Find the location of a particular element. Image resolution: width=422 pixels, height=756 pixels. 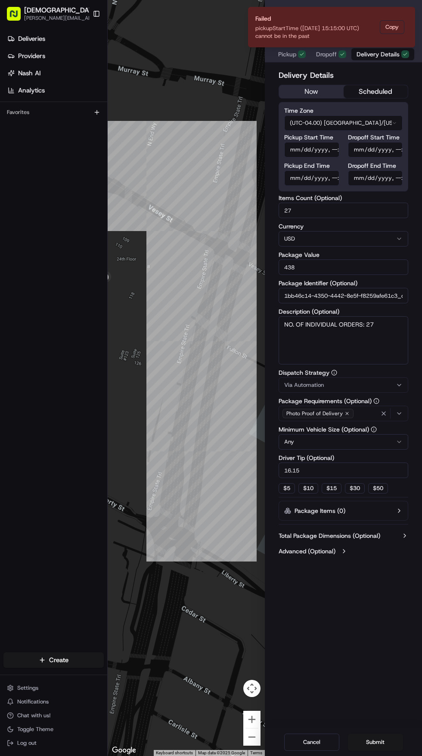

textarea: NO. OF INDIVIDUAL ORDERS: 27 is located at coordinates (343, 340).